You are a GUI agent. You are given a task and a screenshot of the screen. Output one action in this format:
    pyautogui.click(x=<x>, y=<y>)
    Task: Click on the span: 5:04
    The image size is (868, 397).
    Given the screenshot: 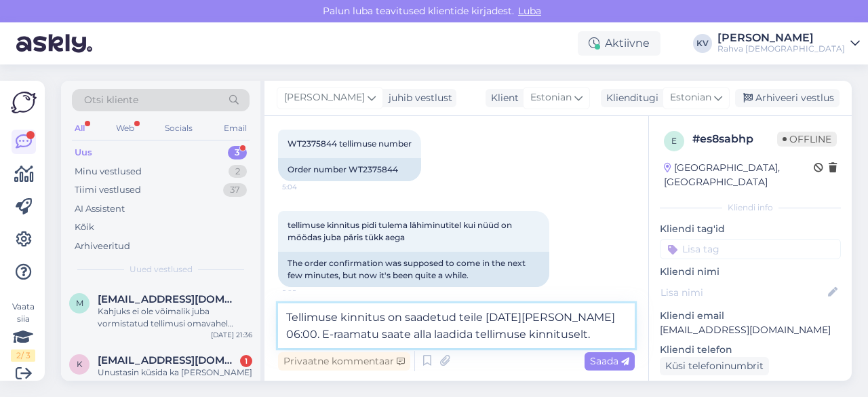 What is the action you would take?
    pyautogui.click(x=307, y=187)
    